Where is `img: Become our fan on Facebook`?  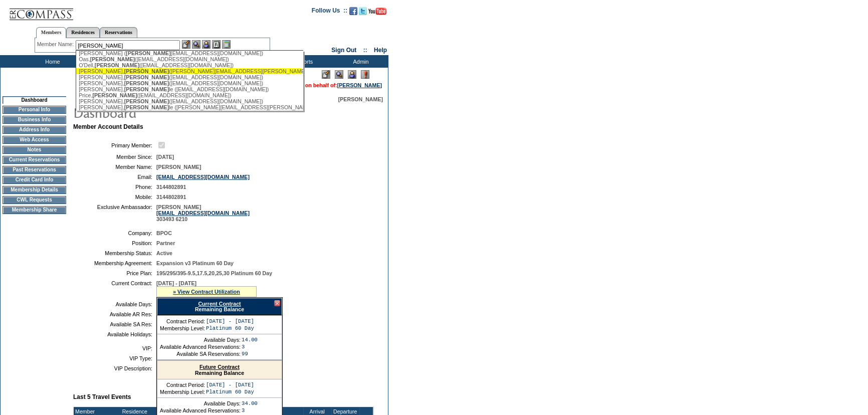 img: Become our fan on Facebook is located at coordinates (354, 11).